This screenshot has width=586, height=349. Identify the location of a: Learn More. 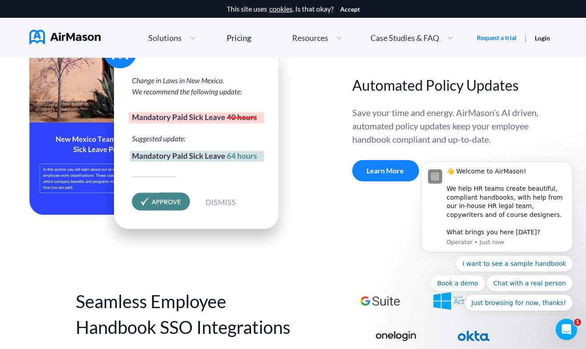
(385, 171).